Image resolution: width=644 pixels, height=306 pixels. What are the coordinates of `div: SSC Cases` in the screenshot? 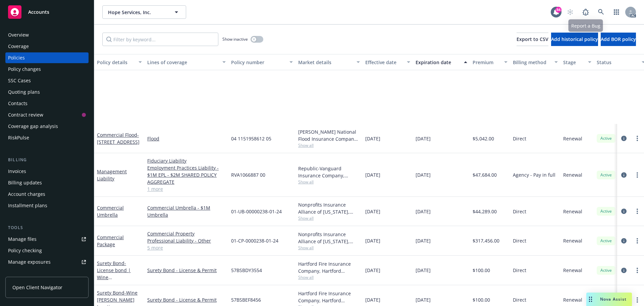 It's located at (19, 81).